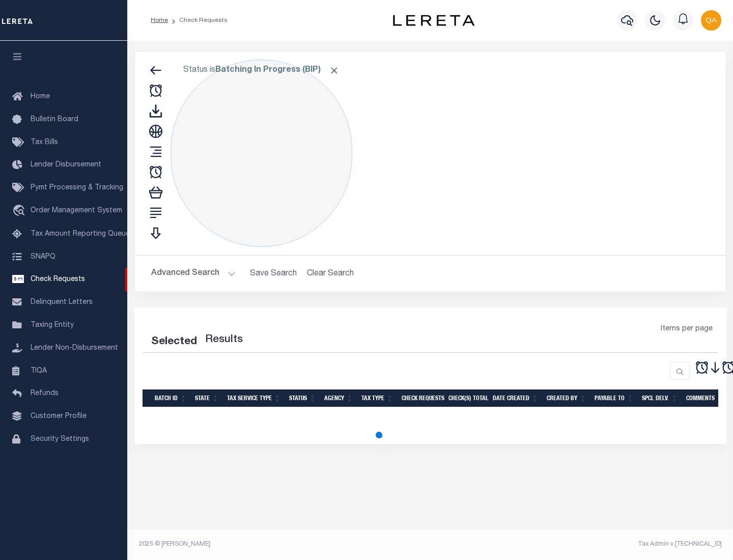  I want to click on th: Check Requests, so click(421, 398).